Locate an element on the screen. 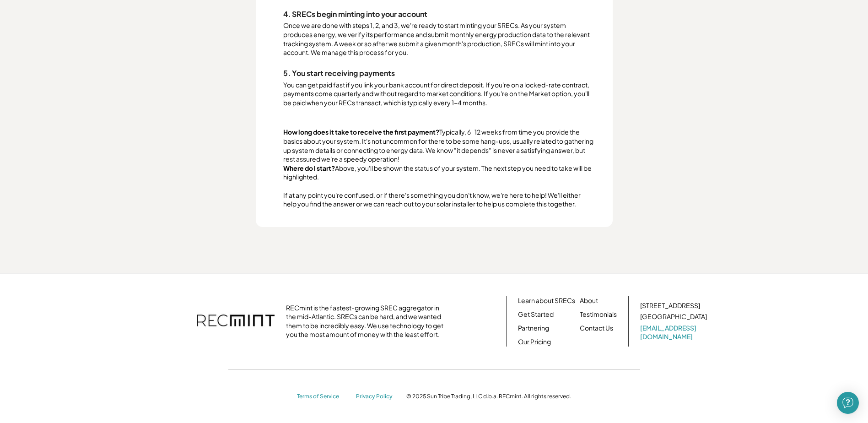 This screenshot has width=868, height=423. a: Learn about SRECs is located at coordinates (546, 301).